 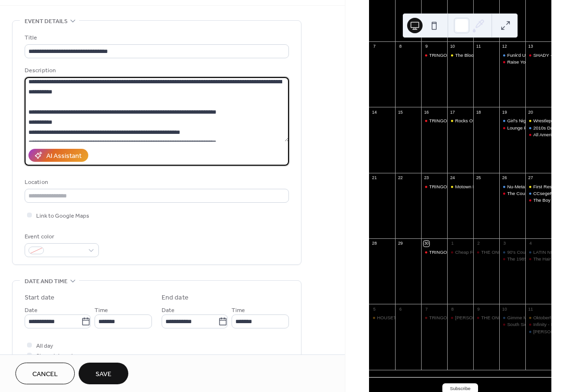 I want to click on div: Funk'd Up - PERFORMANCE HALL, so click(x=512, y=55).